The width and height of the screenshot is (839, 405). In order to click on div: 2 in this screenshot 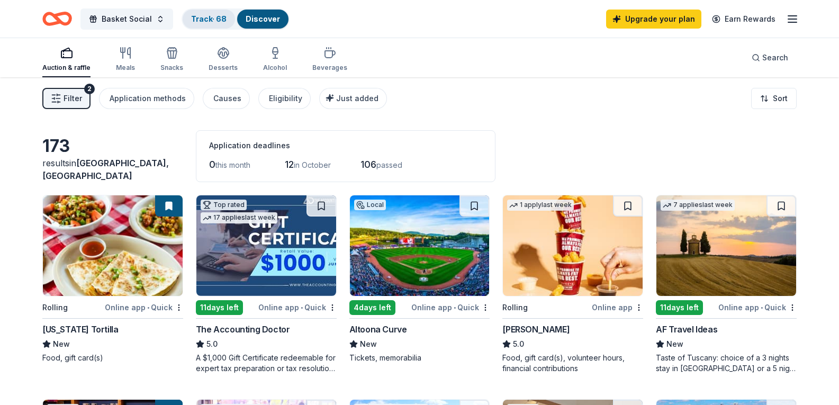, I will do `click(89, 89)`.